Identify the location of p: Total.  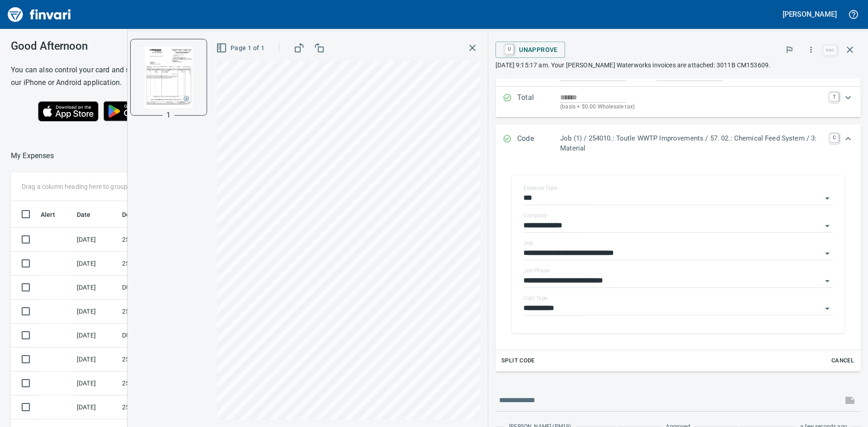
(538, 102).